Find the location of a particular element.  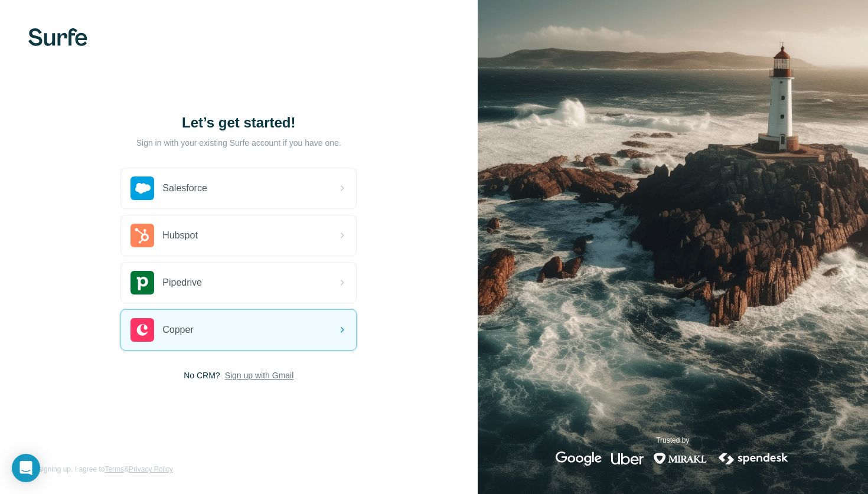

span: Salesforce is located at coordinates (185, 189).